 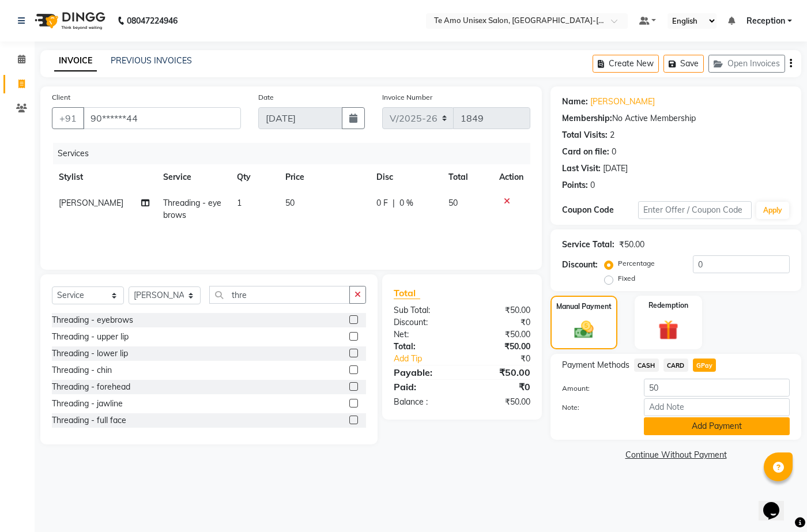 I want to click on label: Percentage, so click(x=637, y=263).